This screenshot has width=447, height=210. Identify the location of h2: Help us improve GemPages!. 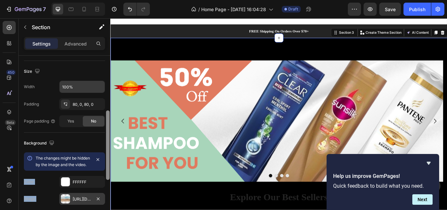
(383, 176).